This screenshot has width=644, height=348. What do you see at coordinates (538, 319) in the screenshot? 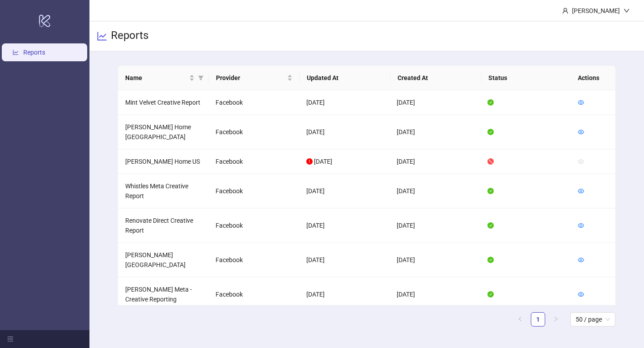
I see `a: 1` at bounding box center [538, 319].